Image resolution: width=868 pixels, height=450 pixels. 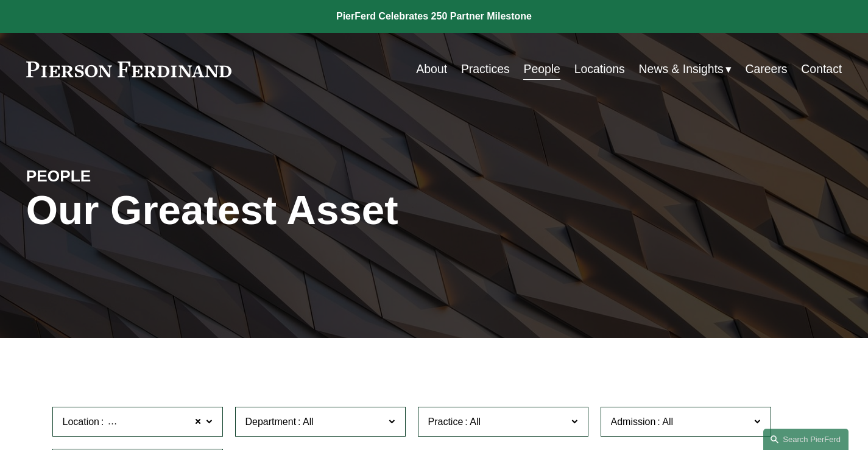 I want to click on span: Admission, so click(x=634, y=422).